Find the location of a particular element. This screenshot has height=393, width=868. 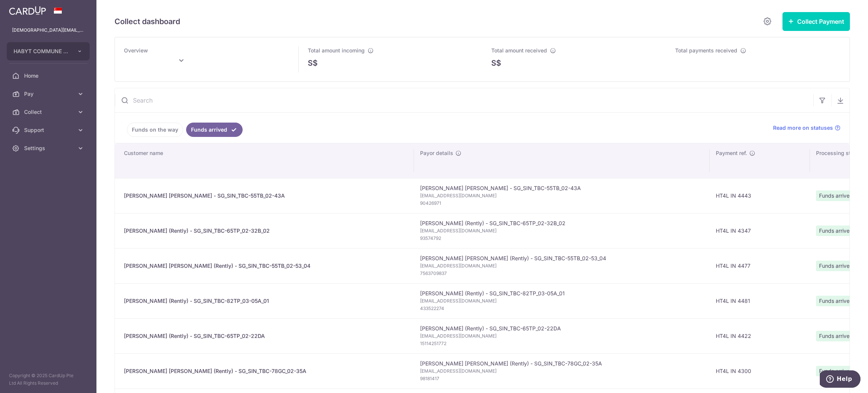

span: Help is located at coordinates (25, 8).